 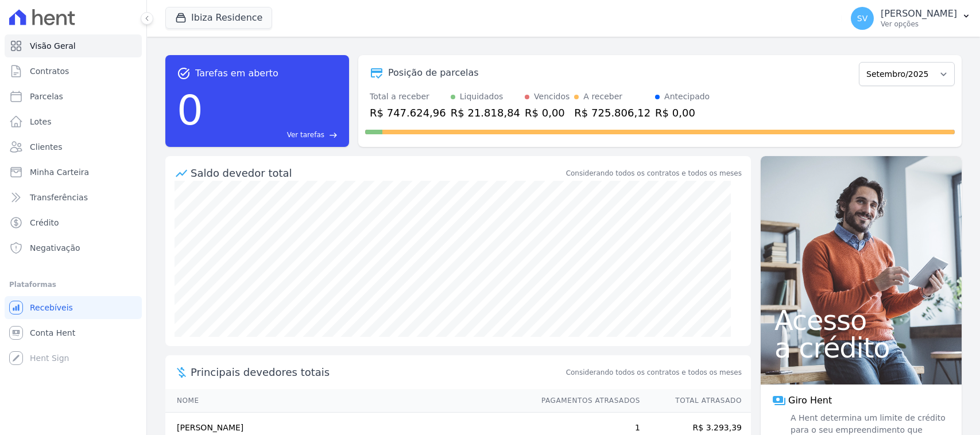 What do you see at coordinates (73, 285) in the screenshot?
I see `div: Plataformas` at bounding box center [73, 285].